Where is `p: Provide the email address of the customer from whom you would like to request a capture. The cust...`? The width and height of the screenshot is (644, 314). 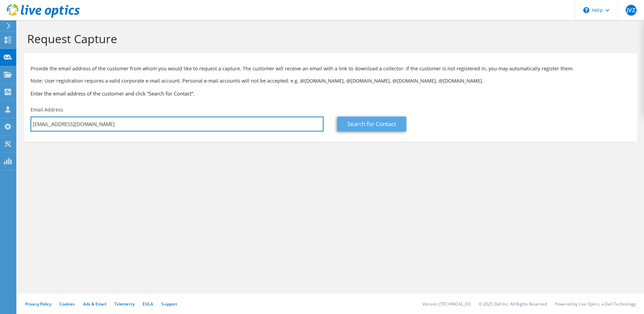 p: Provide the email address of the customer from whom you would like to request a capture. The cust... is located at coordinates (330, 68).